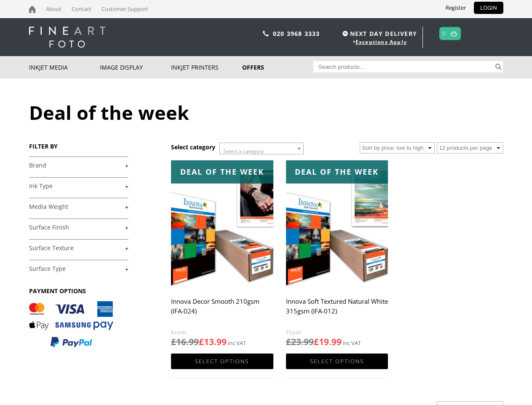 The height and width of the screenshot is (405, 532). What do you see at coordinates (79, 185) in the screenshot?
I see `h4: Ink Type` at bounding box center [79, 185].